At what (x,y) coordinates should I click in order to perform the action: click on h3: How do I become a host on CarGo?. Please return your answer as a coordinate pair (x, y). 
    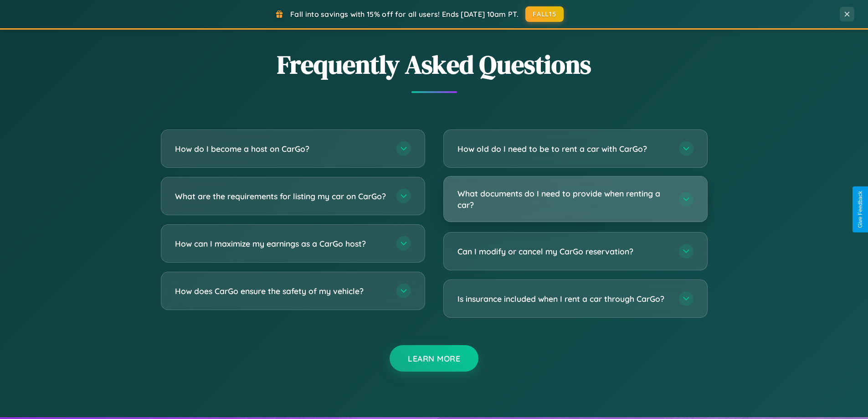
    Looking at the image, I should click on (281, 148).